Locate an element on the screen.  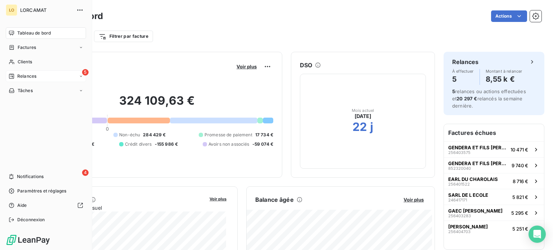
div: LO is located at coordinates (12, 10).